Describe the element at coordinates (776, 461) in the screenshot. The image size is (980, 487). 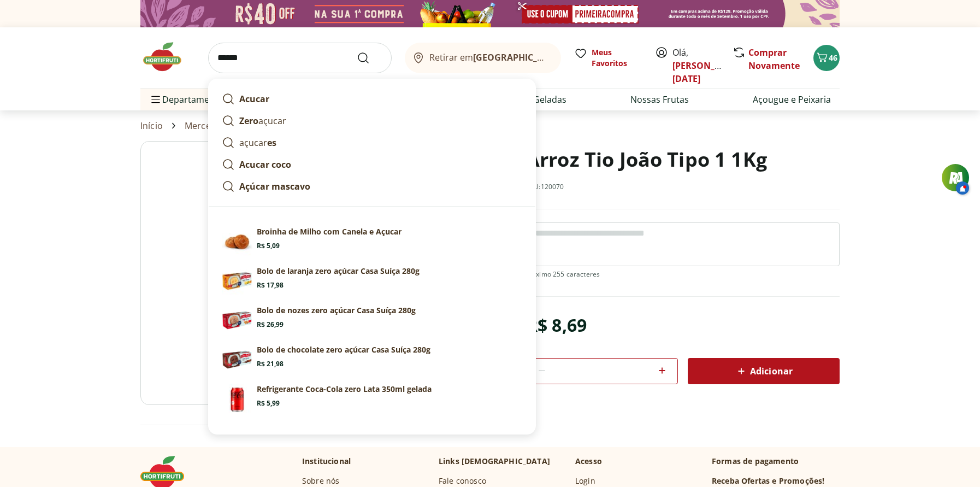
I see `p: Formas de pagamento` at that location.